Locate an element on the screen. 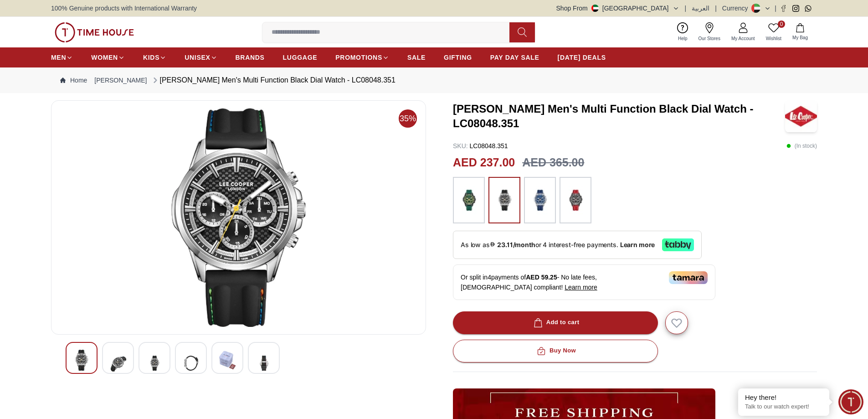 The image size is (868, 419). span: SKU : is located at coordinates (461, 145).